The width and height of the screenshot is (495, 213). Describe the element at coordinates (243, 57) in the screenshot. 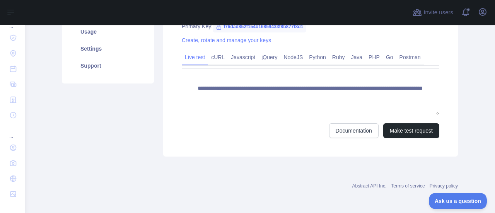

I see `a: Javascript` at that location.